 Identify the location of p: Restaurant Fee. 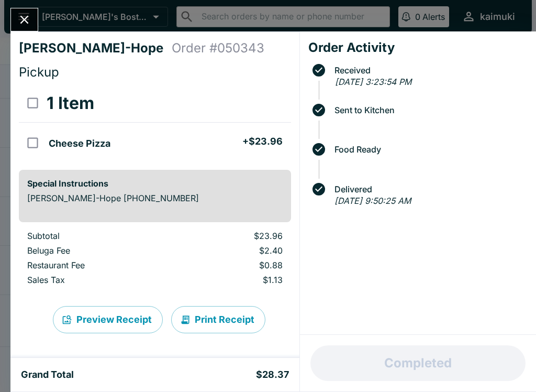
(95, 265).